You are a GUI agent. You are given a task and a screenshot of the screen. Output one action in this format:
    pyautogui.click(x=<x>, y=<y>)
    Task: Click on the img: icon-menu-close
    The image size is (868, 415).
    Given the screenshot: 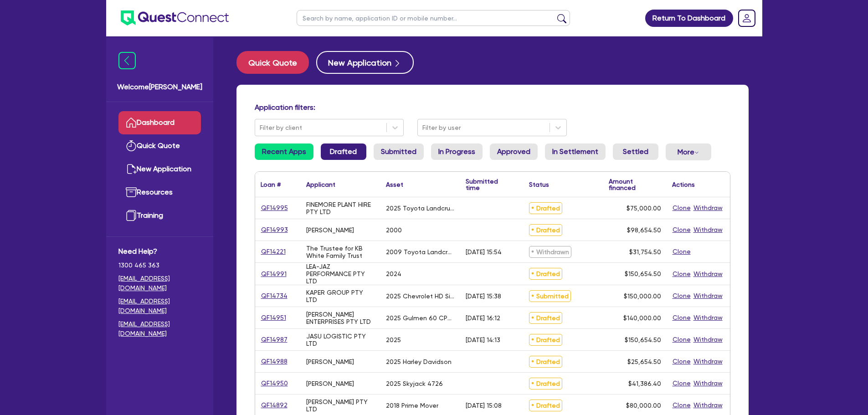 What is the action you would take?
    pyautogui.click(x=127, y=61)
    